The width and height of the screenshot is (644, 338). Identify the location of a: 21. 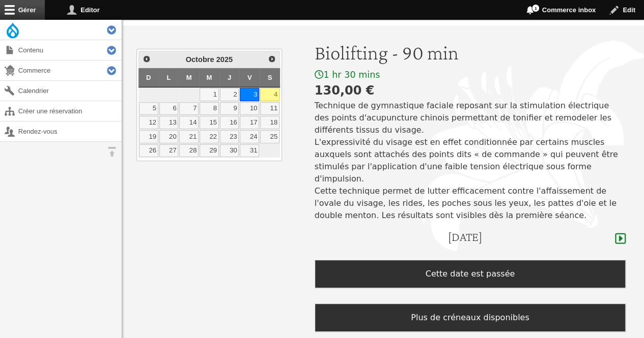
(188, 137).